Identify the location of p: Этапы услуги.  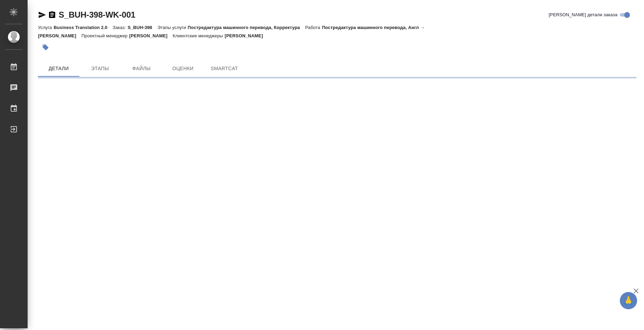
(172, 27).